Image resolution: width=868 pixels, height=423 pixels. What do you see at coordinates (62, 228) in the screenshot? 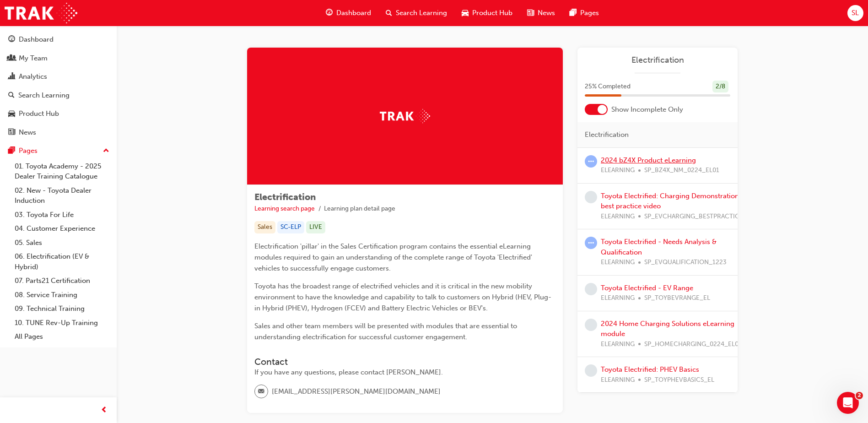
I see `a: 04. Customer Experience` at bounding box center [62, 228].